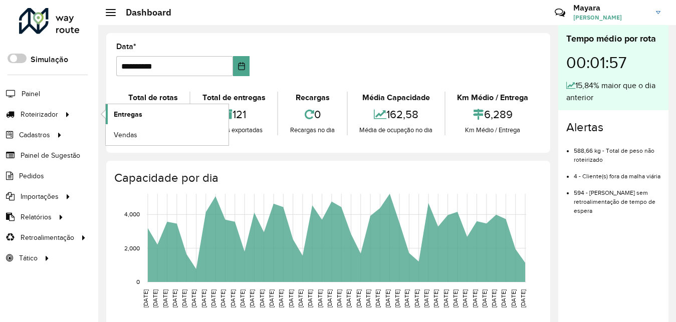 The image size is (676, 322). Describe the element at coordinates (40, 196) in the screenshot. I see `span: Importações` at that location.